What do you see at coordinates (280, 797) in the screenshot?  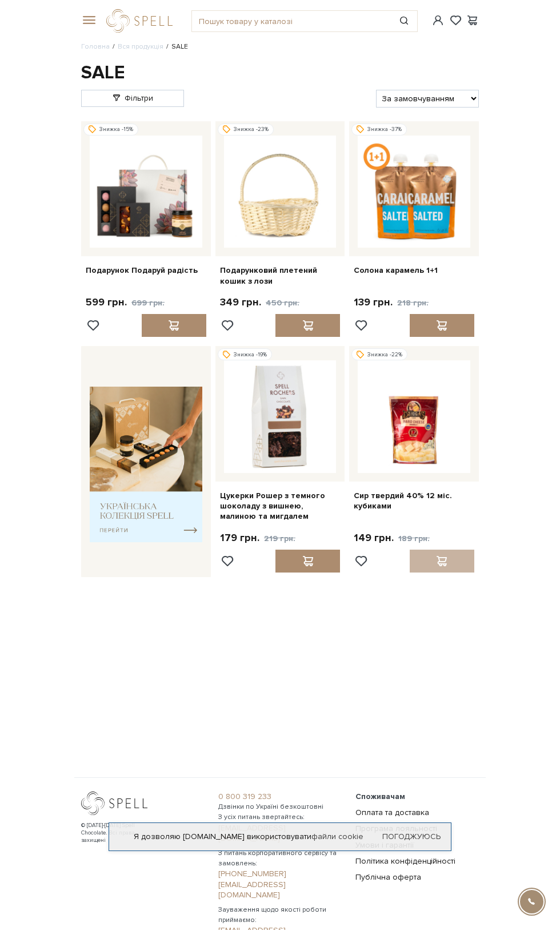 I see `a: 0 800 319 233` at bounding box center [280, 797].